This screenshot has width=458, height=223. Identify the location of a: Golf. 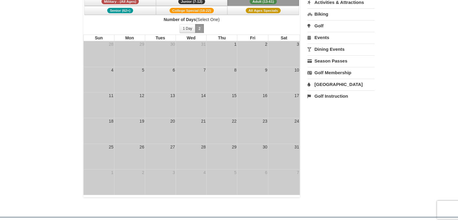
(341, 26).